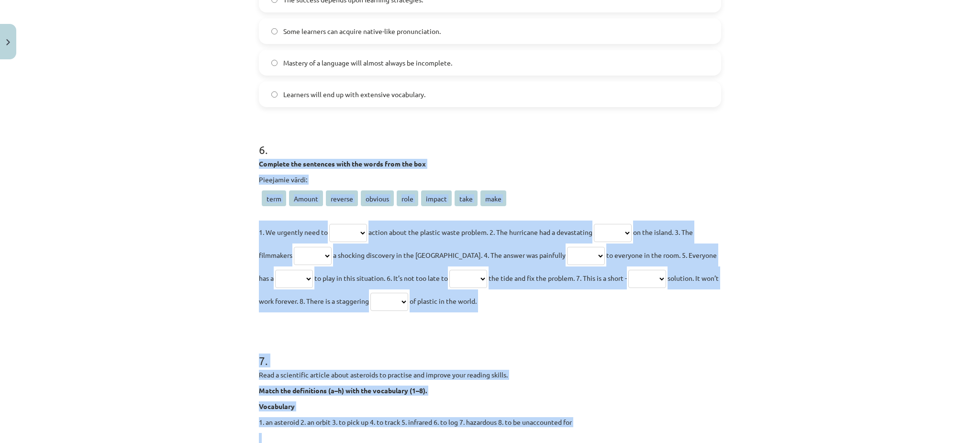 Image resolution: width=980 pixels, height=443 pixels. What do you see at coordinates (407, 198) in the screenshot?
I see `span: role` at bounding box center [407, 198].